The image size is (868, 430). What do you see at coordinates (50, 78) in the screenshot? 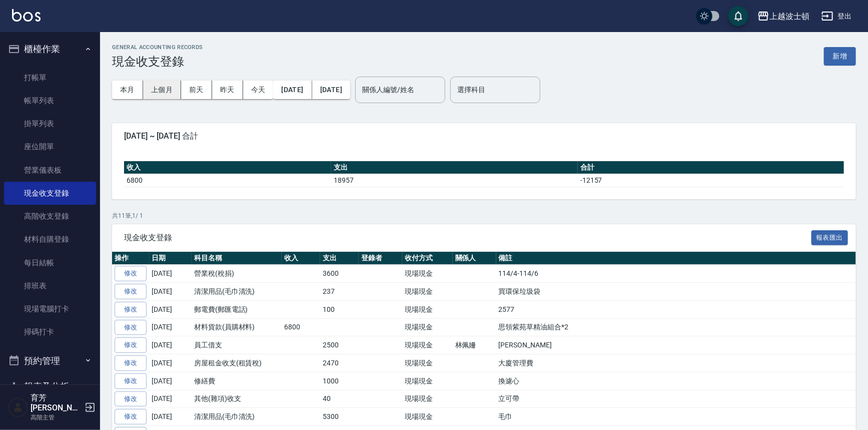
I see `a: 打帳單` at bounding box center [50, 78].